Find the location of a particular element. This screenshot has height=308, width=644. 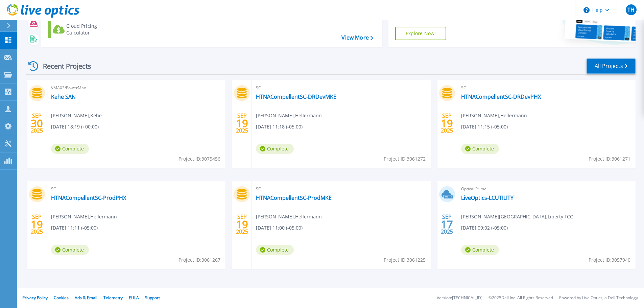

a: EULA is located at coordinates (134, 298).